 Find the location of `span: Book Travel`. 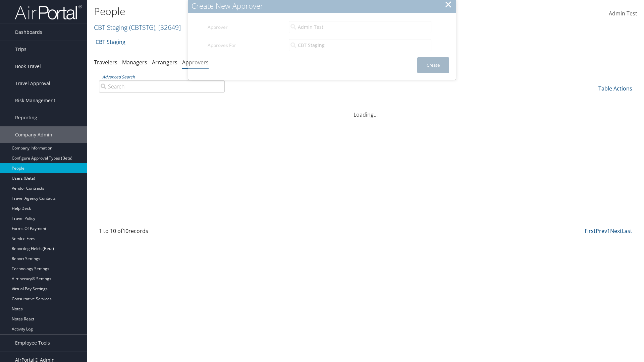

span: Book Travel is located at coordinates (28, 67).